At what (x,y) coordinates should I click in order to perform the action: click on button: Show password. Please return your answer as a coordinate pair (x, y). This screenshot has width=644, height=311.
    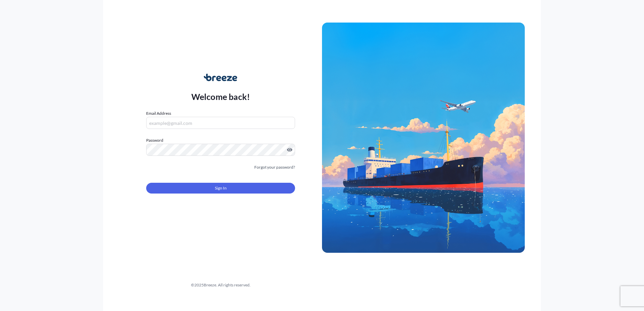
    Looking at the image, I should click on (289, 150).